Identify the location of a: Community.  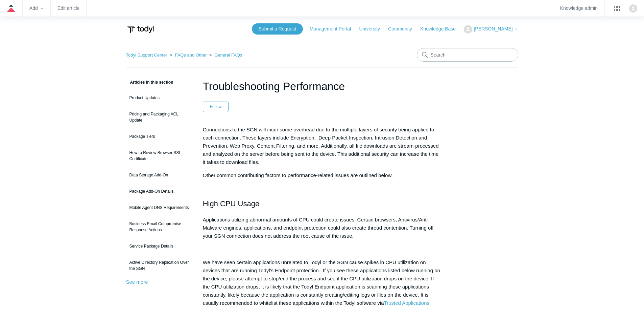
(404, 29).